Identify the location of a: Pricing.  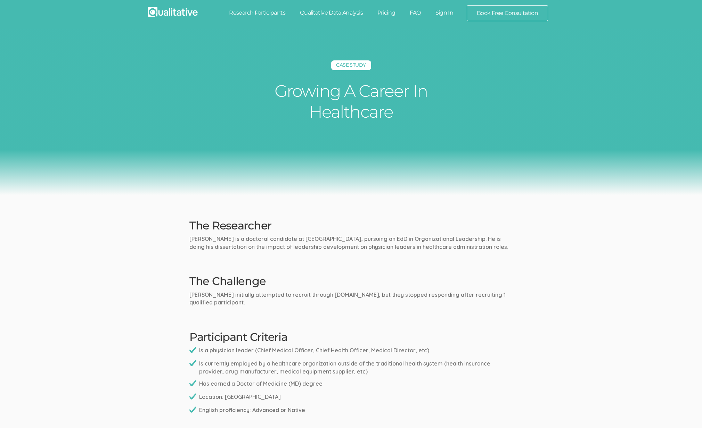
(386, 13).